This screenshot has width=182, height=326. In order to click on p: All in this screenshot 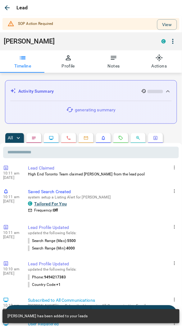, I will do `click(10, 138)`.